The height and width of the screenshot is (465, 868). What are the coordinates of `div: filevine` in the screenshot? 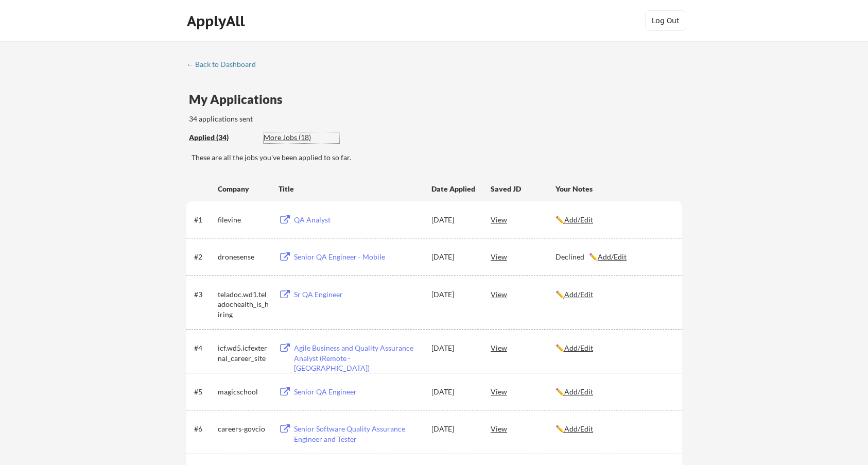 It's located at (244, 220).